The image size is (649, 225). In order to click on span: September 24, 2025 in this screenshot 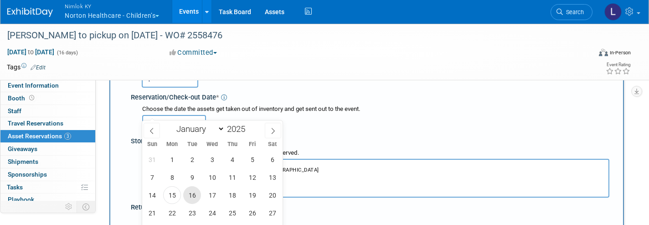, I will do `click(212, 212)`.